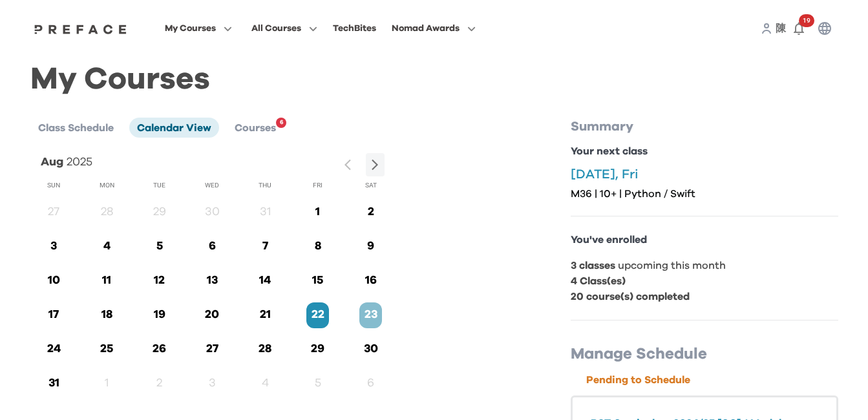 The height and width of the screenshot is (420, 868). What do you see at coordinates (255, 128) in the screenshot?
I see `span: Courses` at bounding box center [255, 128].